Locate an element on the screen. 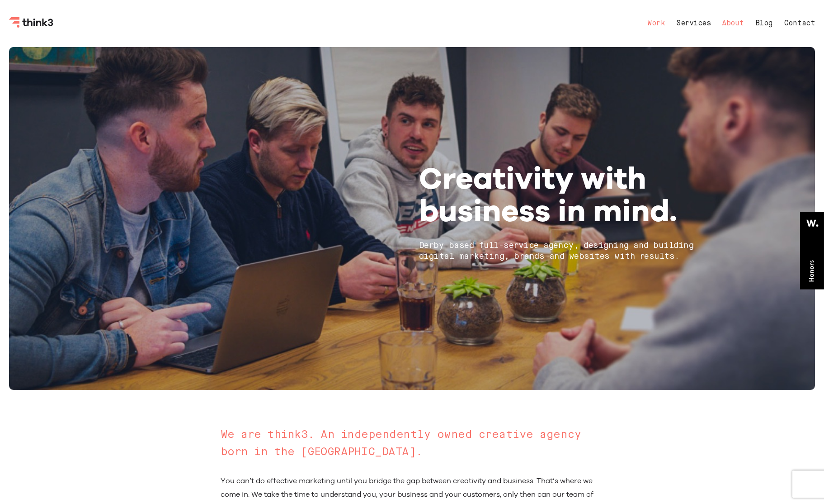 The height and width of the screenshot is (504, 824). a: Contact is located at coordinates (800, 23).